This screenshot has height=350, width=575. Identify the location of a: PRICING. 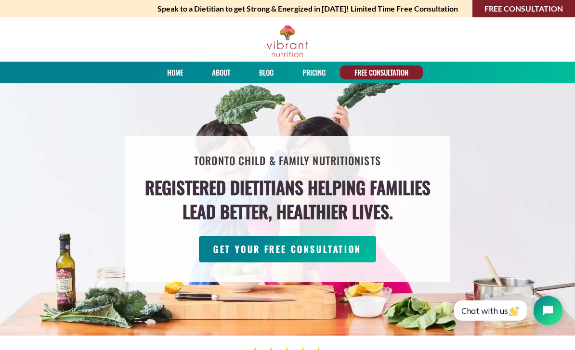
(314, 72).